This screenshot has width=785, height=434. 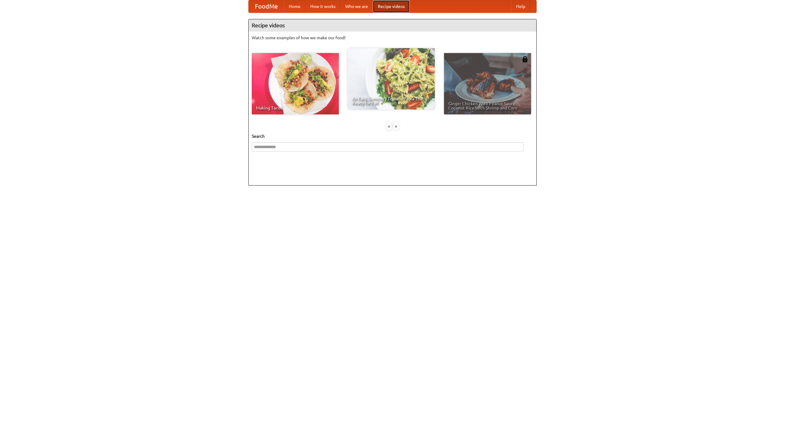 I want to click on a: FoodMe, so click(x=266, y=6).